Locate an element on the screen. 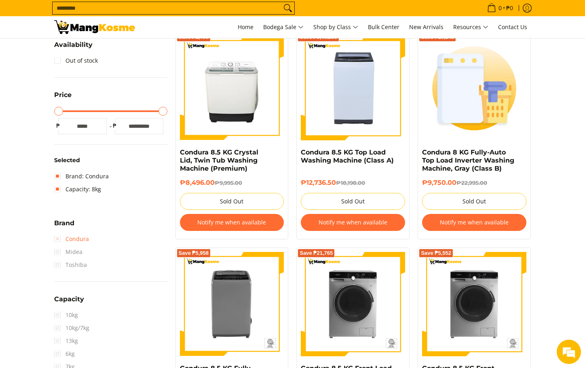 This screenshot has width=585, height=368. a: Condura 8.5 KG Top Load Washing Machine (Class A) is located at coordinates (347, 156).